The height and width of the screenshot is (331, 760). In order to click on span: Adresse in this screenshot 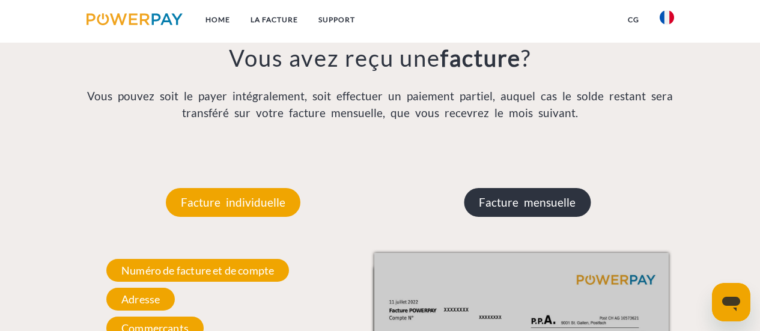, I will do `click(141, 299)`.